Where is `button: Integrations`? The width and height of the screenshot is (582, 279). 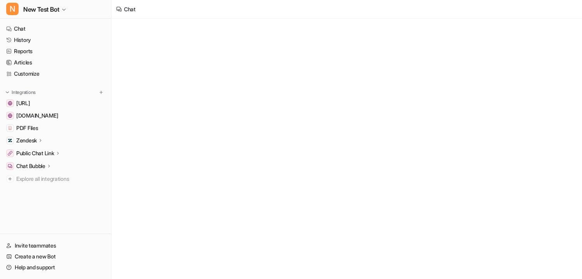 button: Integrations is located at coordinates (21, 92).